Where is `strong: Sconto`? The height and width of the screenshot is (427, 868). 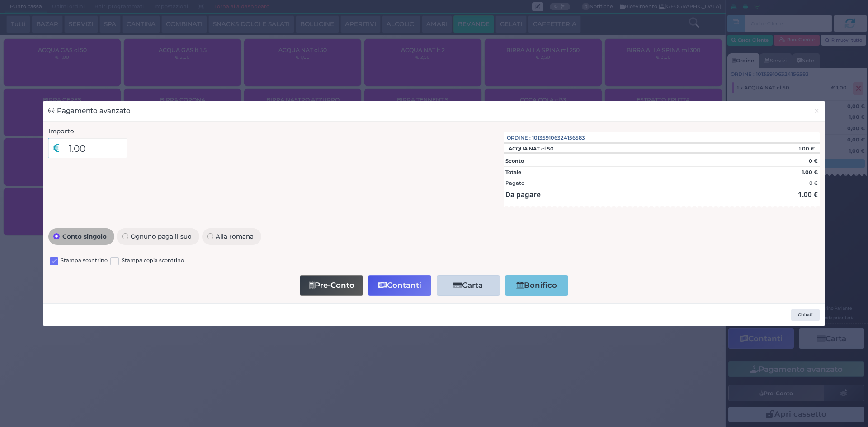 strong: Sconto is located at coordinates (515, 161).